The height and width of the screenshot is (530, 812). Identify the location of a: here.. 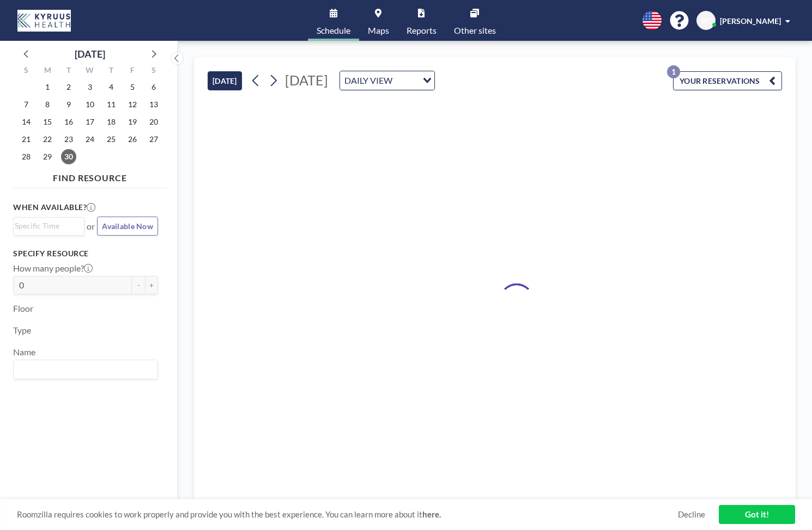
(431, 514).